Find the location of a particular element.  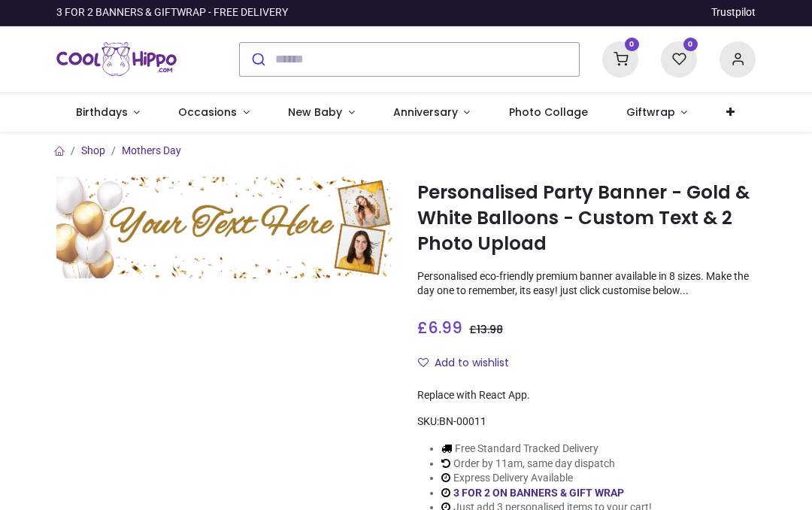

span: New Baby is located at coordinates (315, 112).